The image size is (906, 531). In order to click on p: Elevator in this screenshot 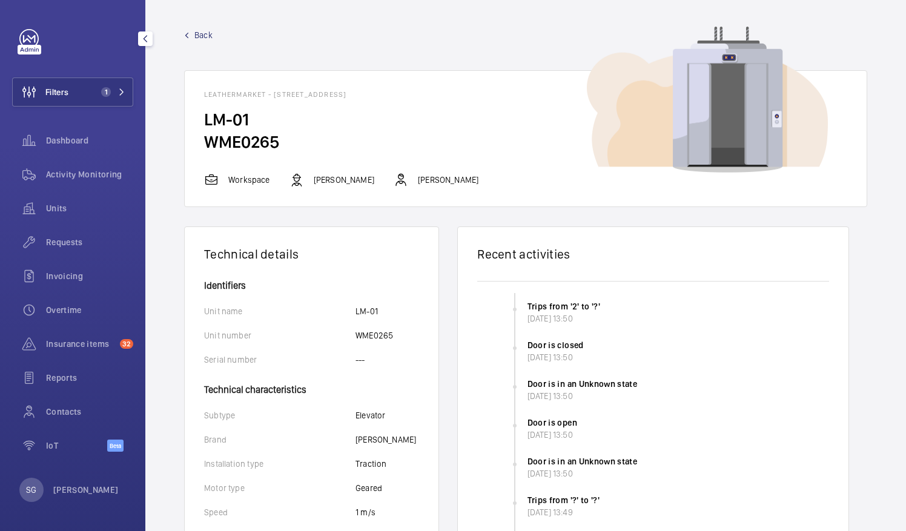, I will do `click(370, 416)`.